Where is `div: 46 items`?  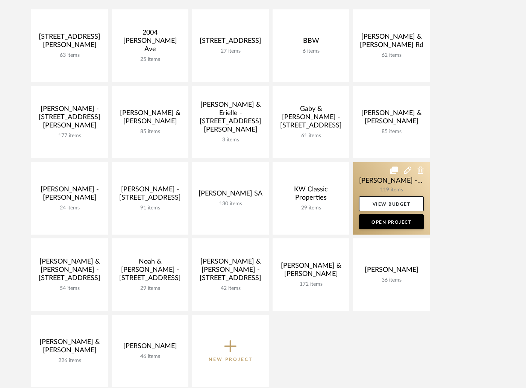 div: 46 items is located at coordinates (150, 357).